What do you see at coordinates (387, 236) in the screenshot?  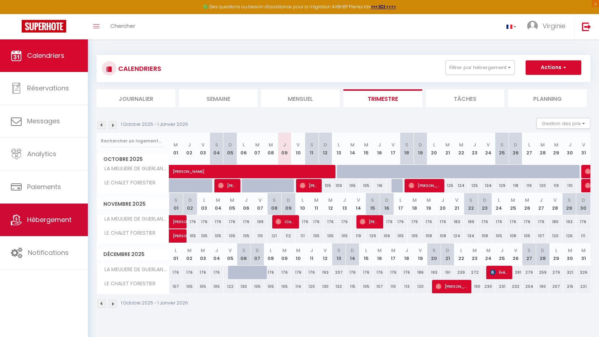 I see `div: 106` at bounding box center [387, 236].